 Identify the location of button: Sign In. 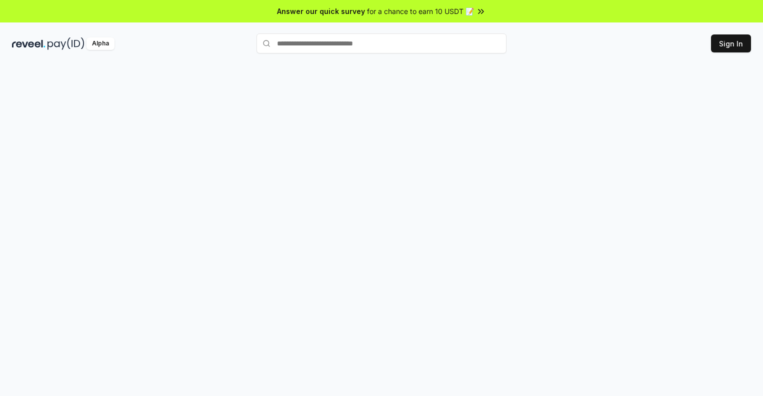
(731, 43).